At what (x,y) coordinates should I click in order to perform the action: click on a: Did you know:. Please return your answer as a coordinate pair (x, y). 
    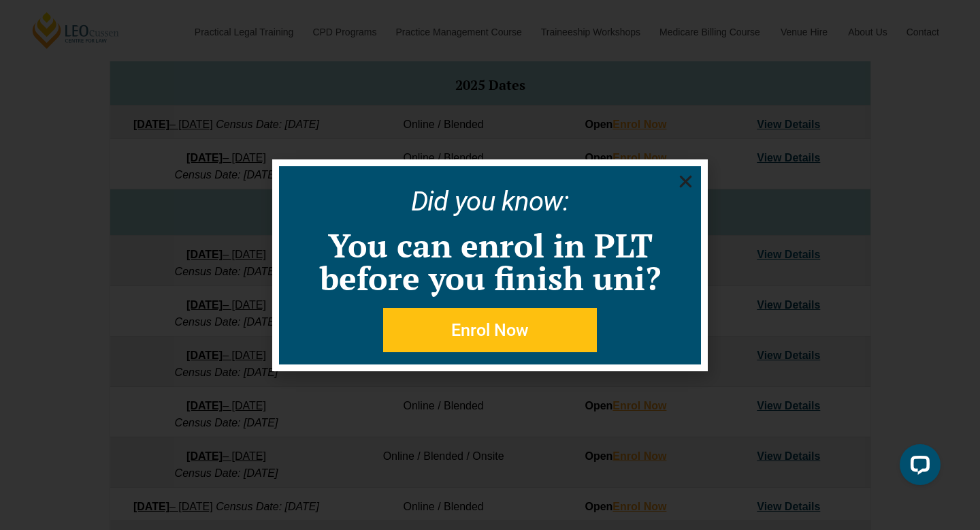
    Looking at the image, I should click on (490, 200).